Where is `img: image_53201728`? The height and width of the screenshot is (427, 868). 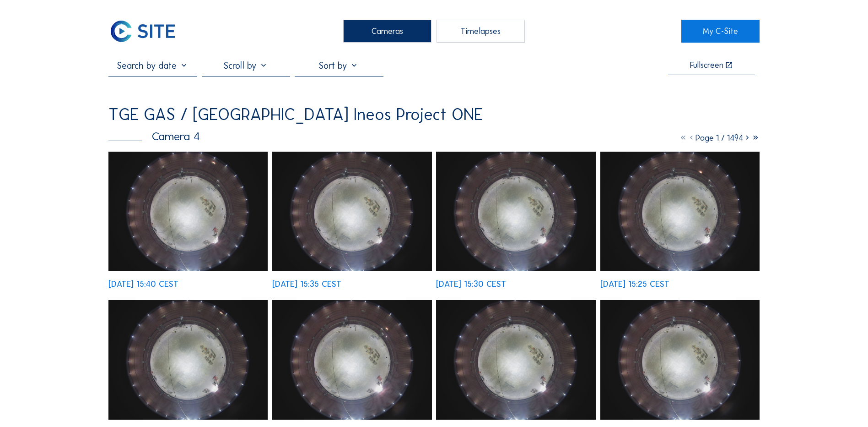
img: image_53201728 is located at coordinates (188, 360).